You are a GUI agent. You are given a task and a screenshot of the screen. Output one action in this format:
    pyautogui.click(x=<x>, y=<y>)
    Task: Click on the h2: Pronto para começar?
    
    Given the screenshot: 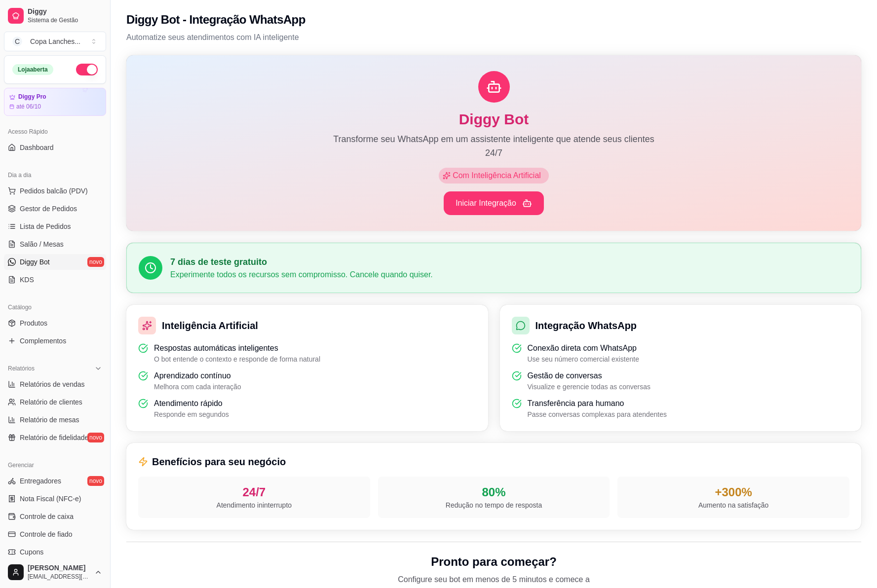 What is the action you would take?
    pyautogui.click(x=494, y=562)
    